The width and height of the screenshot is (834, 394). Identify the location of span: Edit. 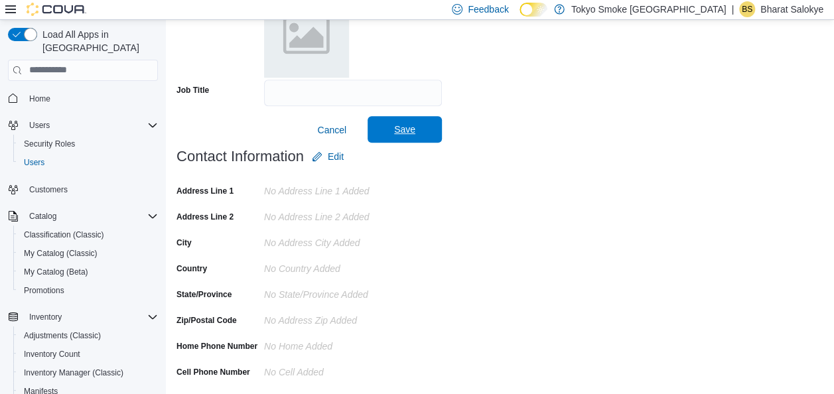
(336, 157).